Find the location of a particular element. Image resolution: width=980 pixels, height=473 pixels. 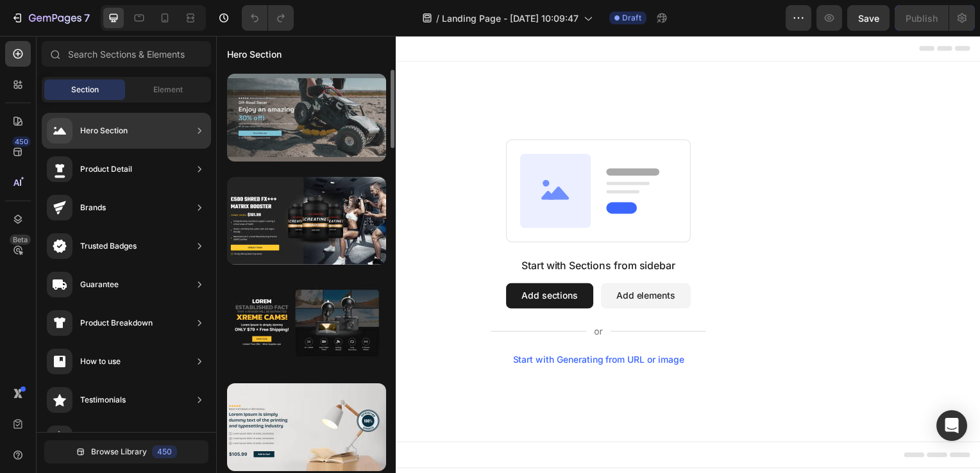

div: Product Breakdown is located at coordinates (116, 323).